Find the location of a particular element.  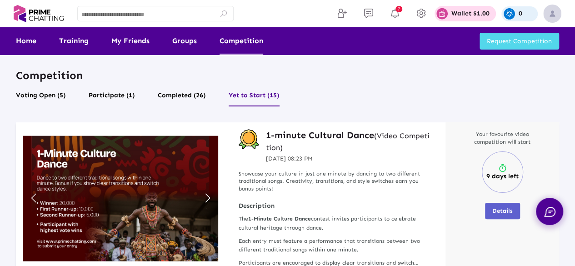

button: Voting Open (5) is located at coordinates (41, 98).